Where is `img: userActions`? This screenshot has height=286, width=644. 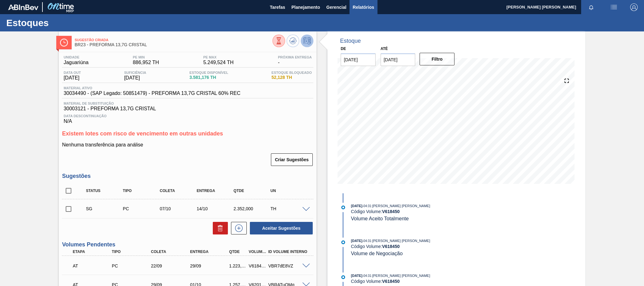
img: userActions is located at coordinates (613, 7).